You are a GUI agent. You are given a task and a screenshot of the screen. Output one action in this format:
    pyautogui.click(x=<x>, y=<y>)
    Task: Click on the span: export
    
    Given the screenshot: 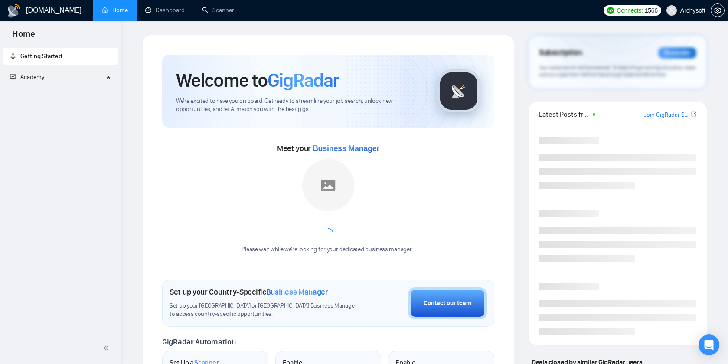 What is the action you would take?
    pyautogui.click(x=694, y=114)
    